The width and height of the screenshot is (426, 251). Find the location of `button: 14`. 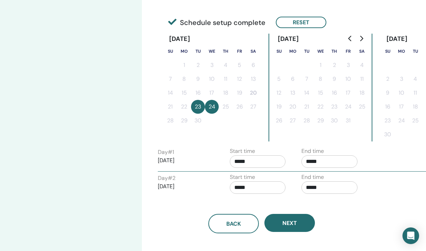

button: 14 is located at coordinates (170, 93).